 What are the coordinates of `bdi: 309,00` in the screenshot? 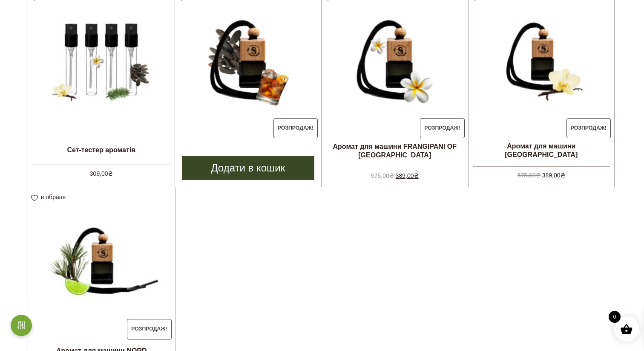 It's located at (101, 174).